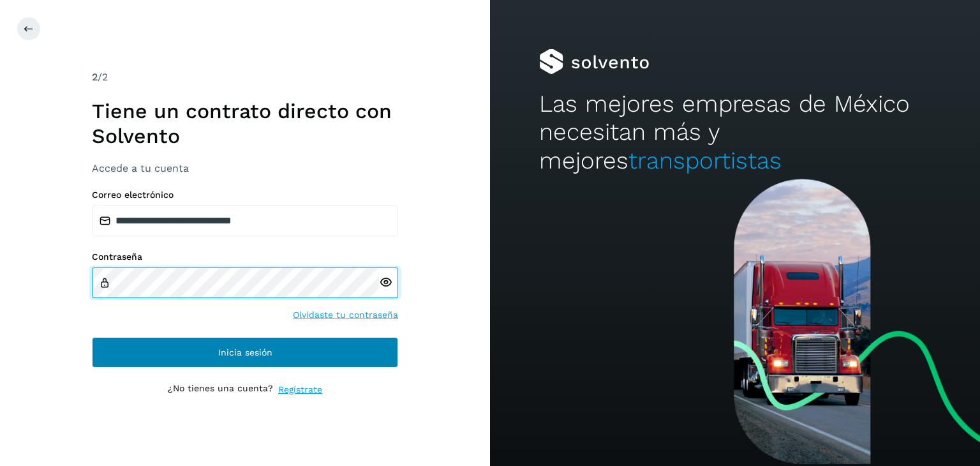  Describe the element at coordinates (300, 390) in the screenshot. I see `a: Regístrate` at that location.